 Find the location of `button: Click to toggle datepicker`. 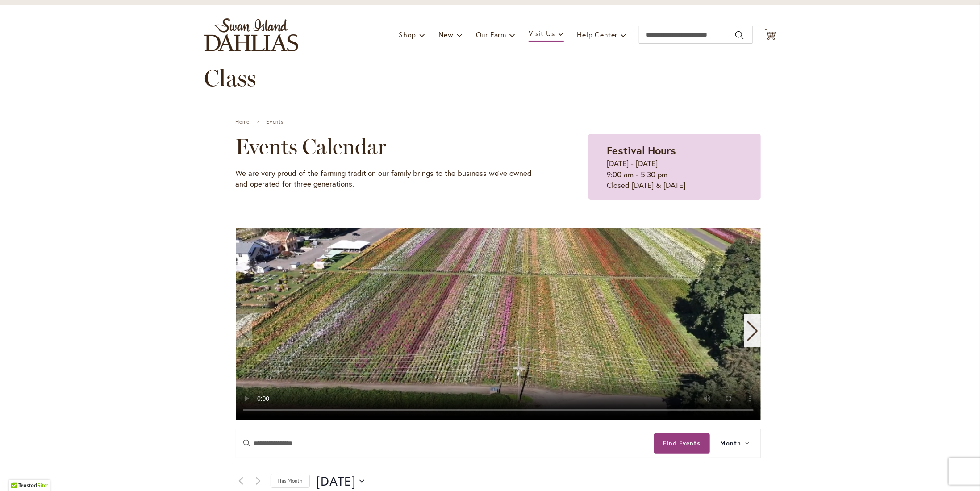

button: Click to toggle datepicker is located at coordinates (340, 481).